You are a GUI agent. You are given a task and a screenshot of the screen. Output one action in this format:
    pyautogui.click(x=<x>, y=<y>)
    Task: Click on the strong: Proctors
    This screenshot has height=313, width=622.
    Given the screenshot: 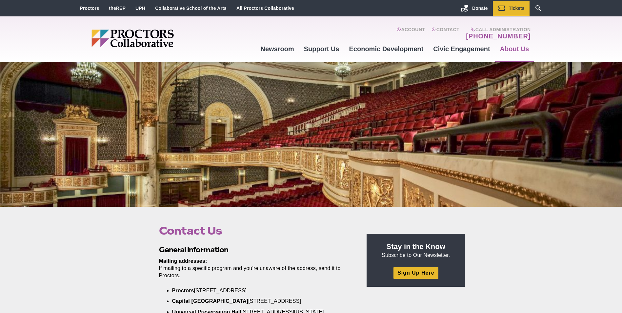 What is the action you would take?
    pyautogui.click(x=183, y=290)
    